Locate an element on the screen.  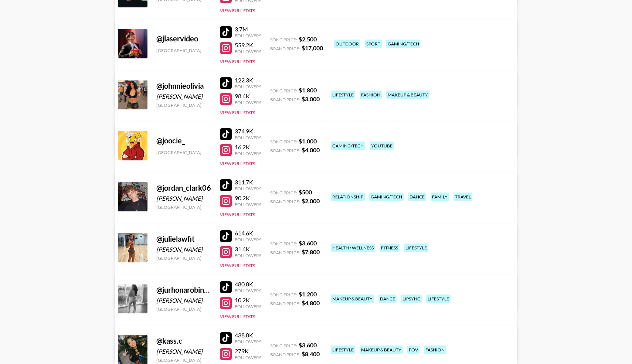
div: @ jlaservideo is located at coordinates (184, 38).